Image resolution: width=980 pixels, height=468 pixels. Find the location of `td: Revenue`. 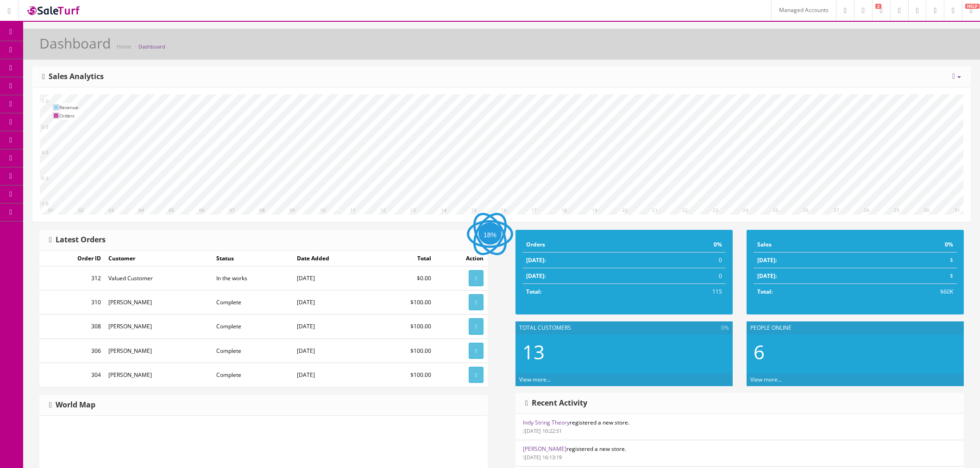

td: Revenue is located at coordinates (69, 107).